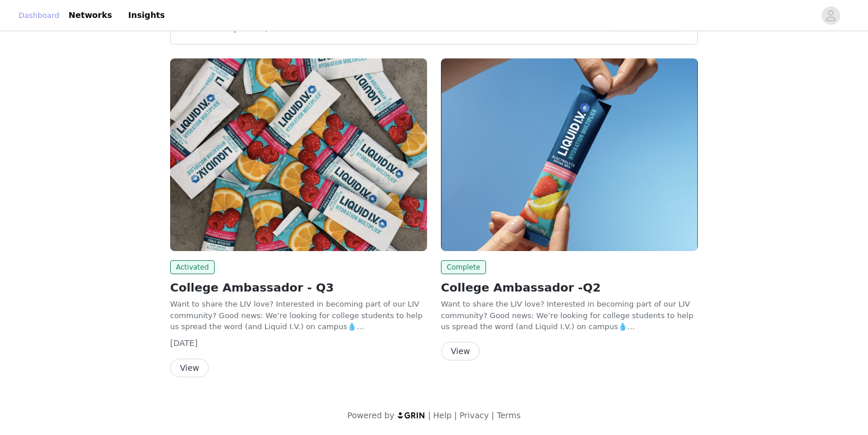  I want to click on a: Terms, so click(508, 415).